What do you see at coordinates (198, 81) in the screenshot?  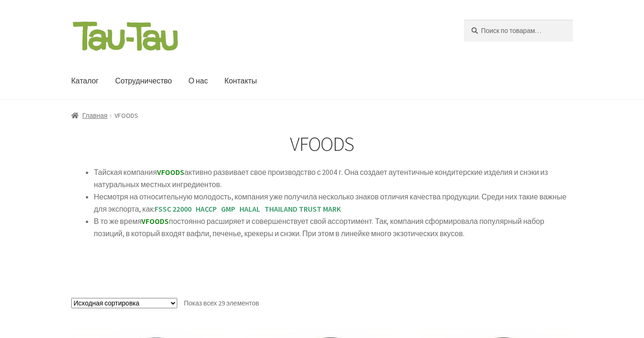 I see `a: О нас` at bounding box center [198, 81].